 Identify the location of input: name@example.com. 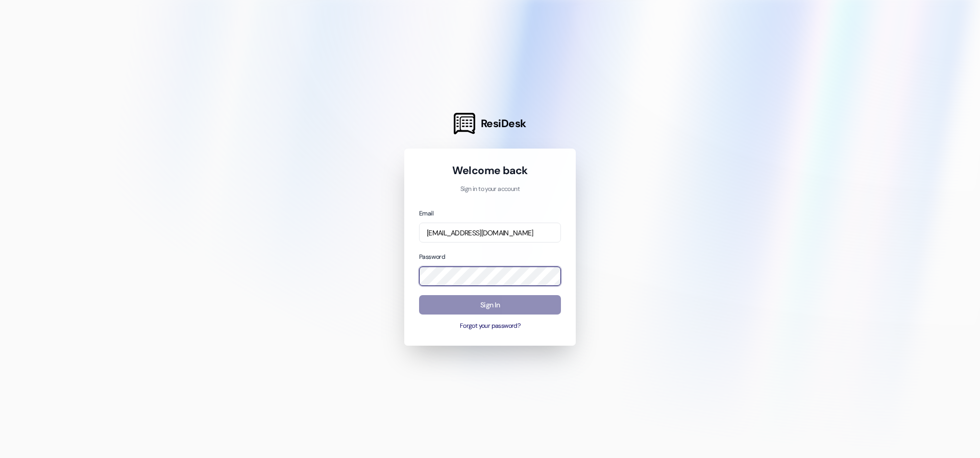
(490, 232).